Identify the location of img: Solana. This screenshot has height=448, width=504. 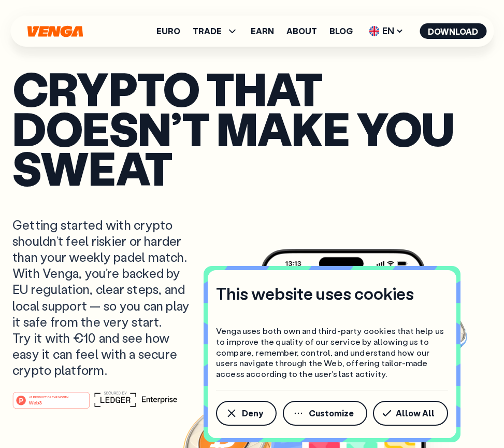
(432, 320).